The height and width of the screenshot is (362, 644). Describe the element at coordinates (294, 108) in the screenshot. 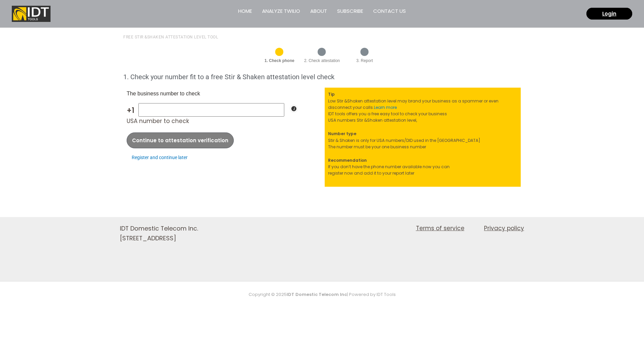

I see `i: i` at that location.